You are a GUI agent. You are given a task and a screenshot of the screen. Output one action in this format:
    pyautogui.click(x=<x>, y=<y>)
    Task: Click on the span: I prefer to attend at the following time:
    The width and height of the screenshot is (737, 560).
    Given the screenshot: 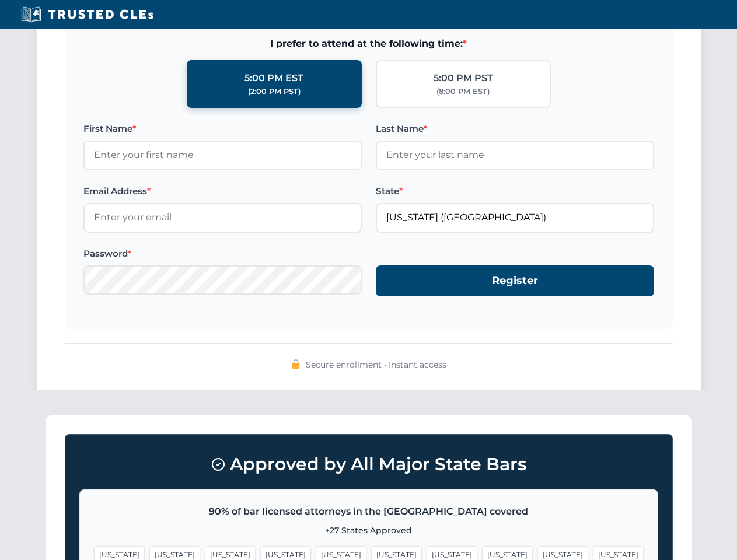 What is the action you would take?
    pyautogui.click(x=369, y=44)
    